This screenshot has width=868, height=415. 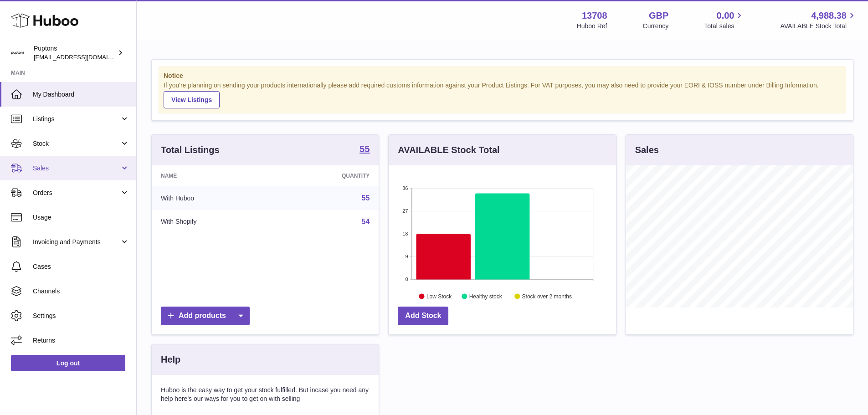 I want to click on td: With Shopify, so click(x=213, y=222).